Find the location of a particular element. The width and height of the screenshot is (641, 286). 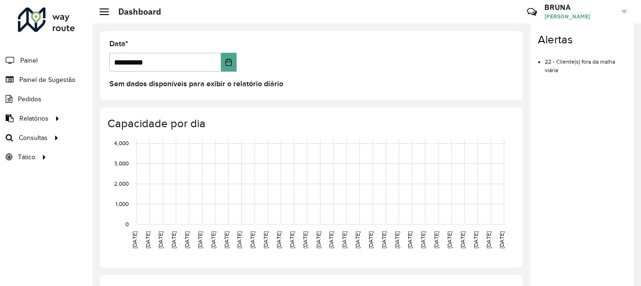

text: 3,000 is located at coordinates (121, 163).